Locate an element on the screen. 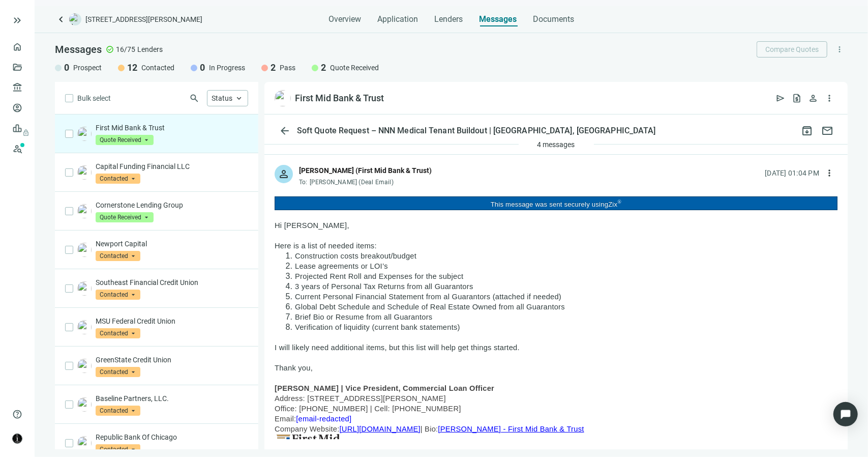 This screenshot has width=868, height=457. div: To: is located at coordinates (366, 182).